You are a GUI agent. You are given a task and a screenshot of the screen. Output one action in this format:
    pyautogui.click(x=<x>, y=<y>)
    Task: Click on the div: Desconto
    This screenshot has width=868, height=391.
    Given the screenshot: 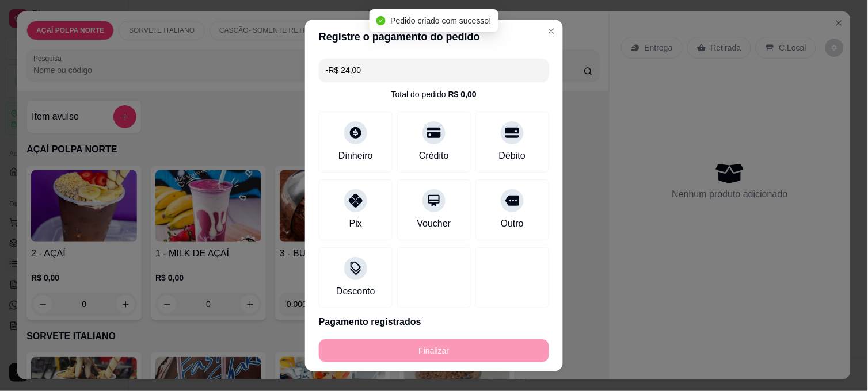 What is the action you would take?
    pyautogui.click(x=355, y=291)
    